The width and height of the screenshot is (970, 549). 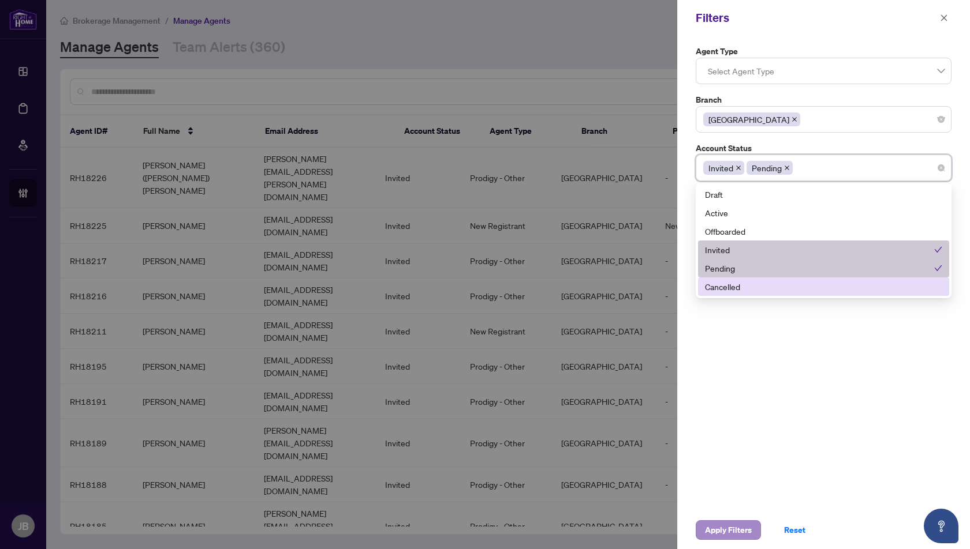 What do you see at coordinates (823, 231) in the screenshot?
I see `div: Offboarded` at bounding box center [823, 231].